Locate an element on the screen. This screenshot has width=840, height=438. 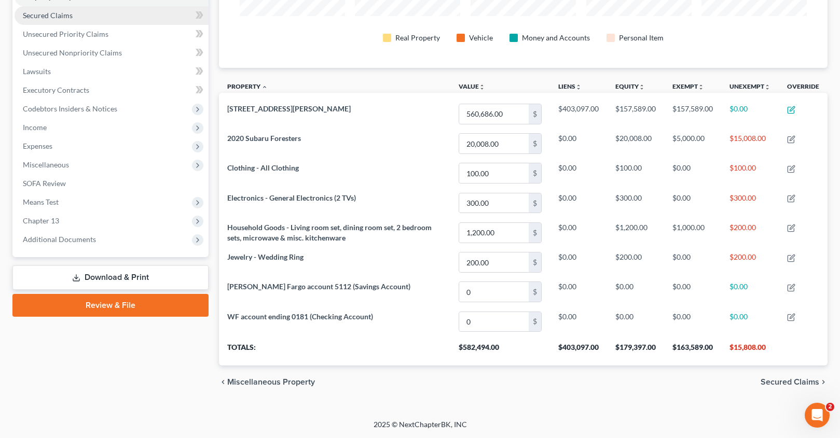
td: $5,000.00 is located at coordinates (693, 144).